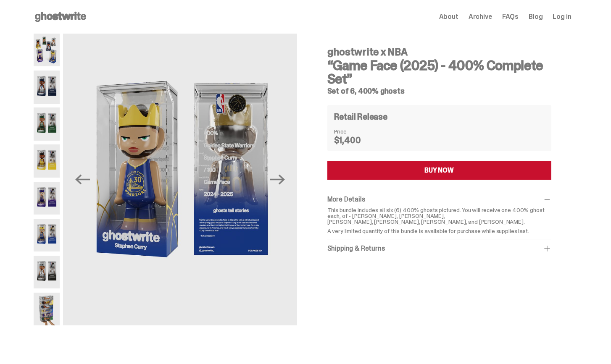 Image resolution: width=611 pixels, height=364 pixels. I want to click on a: Archive, so click(480, 17).